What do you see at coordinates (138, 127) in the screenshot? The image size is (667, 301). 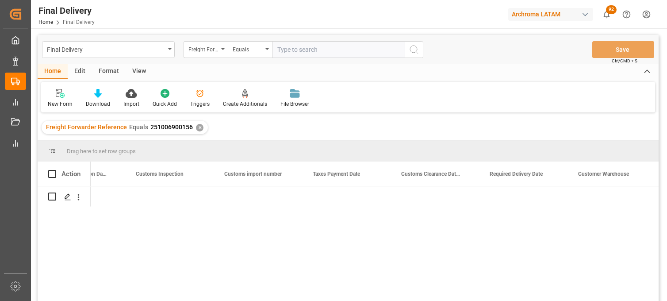 I see `span: Equals` at bounding box center [138, 127].